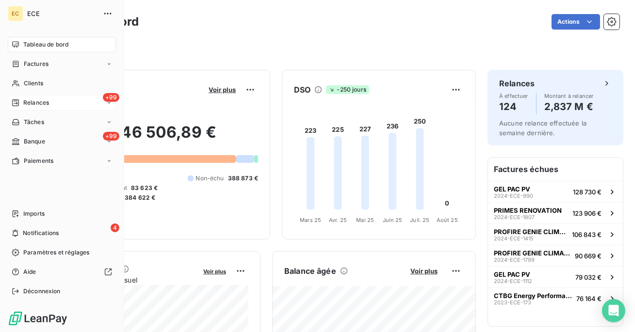 The height and width of the screenshot is (332, 635). I want to click on button: GEL PAC PV2024-ECE-111279 032 €, so click(555, 277).